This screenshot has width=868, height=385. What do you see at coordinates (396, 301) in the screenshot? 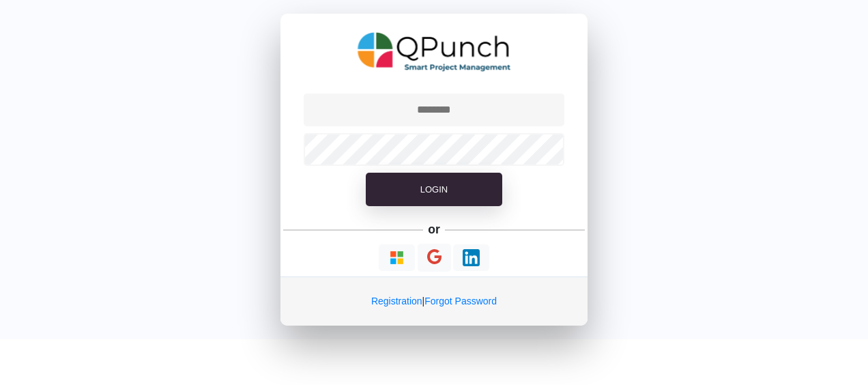
I see `a: Registration` at bounding box center [396, 301].